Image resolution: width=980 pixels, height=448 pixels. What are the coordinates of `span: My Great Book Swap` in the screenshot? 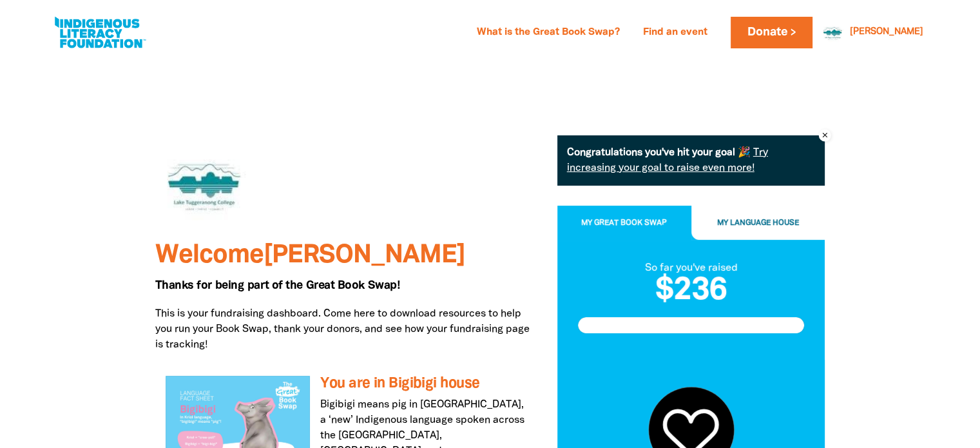 It's located at (624, 222).